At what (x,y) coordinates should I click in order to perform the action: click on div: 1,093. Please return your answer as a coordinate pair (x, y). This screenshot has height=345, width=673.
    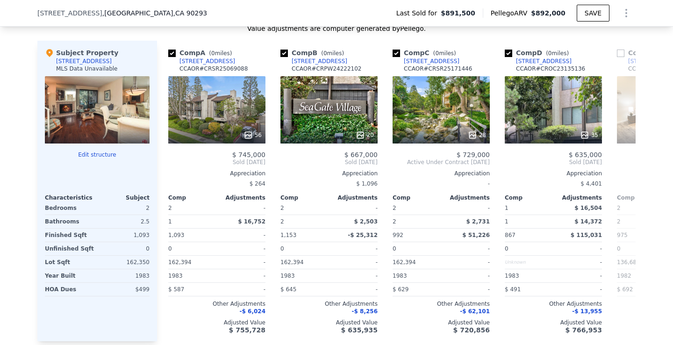
    Looking at the image, I should click on (124, 235).